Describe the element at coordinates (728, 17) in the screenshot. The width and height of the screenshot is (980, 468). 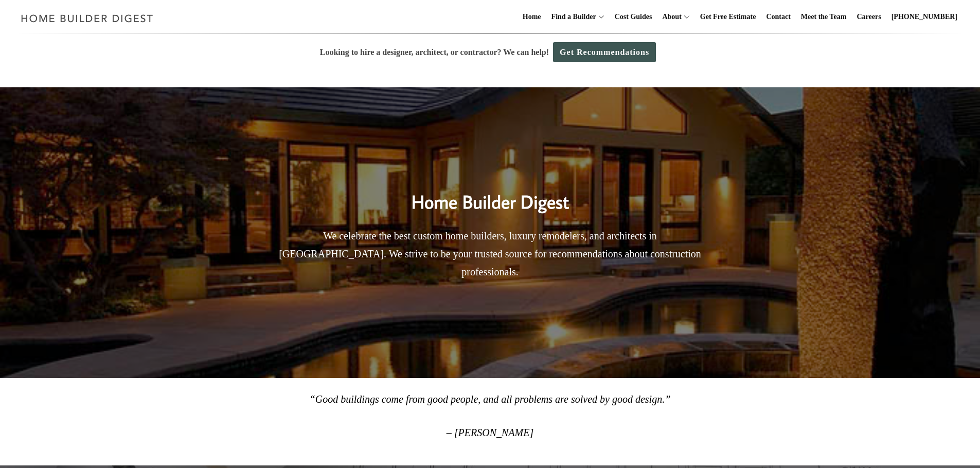
I see `a: Get Free Estimate` at that location.